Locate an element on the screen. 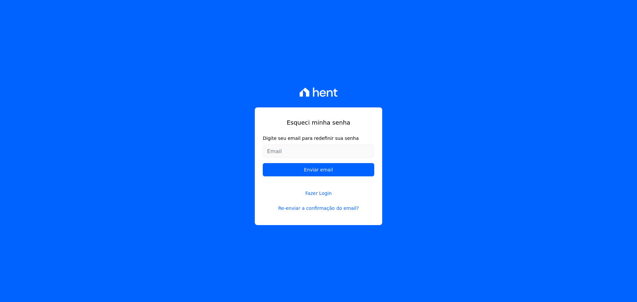  label: Digite seu email para redefinir sua senha is located at coordinates (319, 138).